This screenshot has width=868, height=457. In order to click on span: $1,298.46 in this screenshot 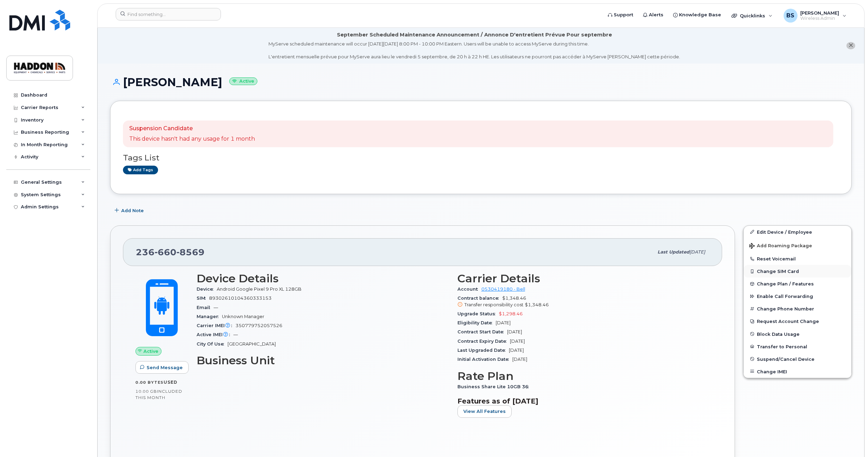, I will do `click(510, 314)`.